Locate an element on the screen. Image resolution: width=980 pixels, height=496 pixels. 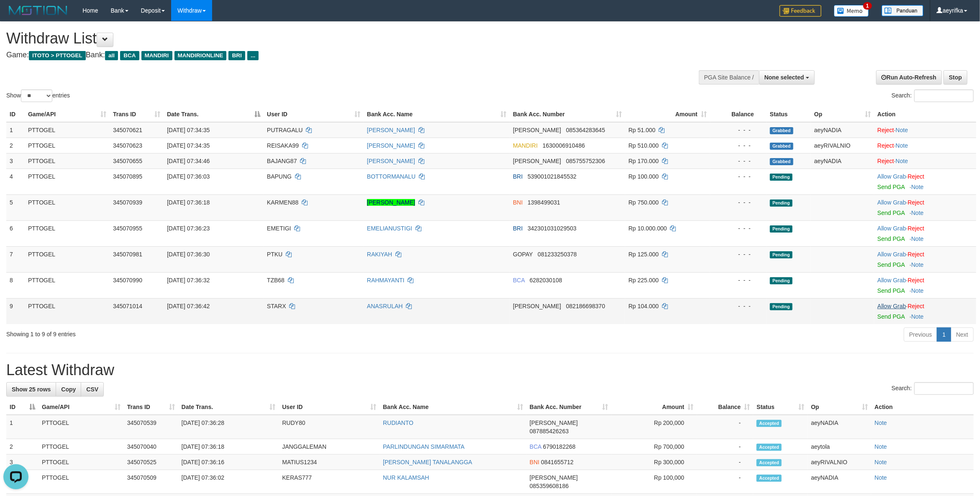
span: Copy 0841655712 to clipboard is located at coordinates (557, 462).